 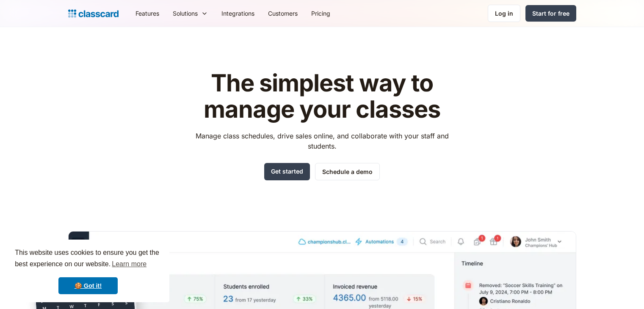 I want to click on a: Get started, so click(x=287, y=172).